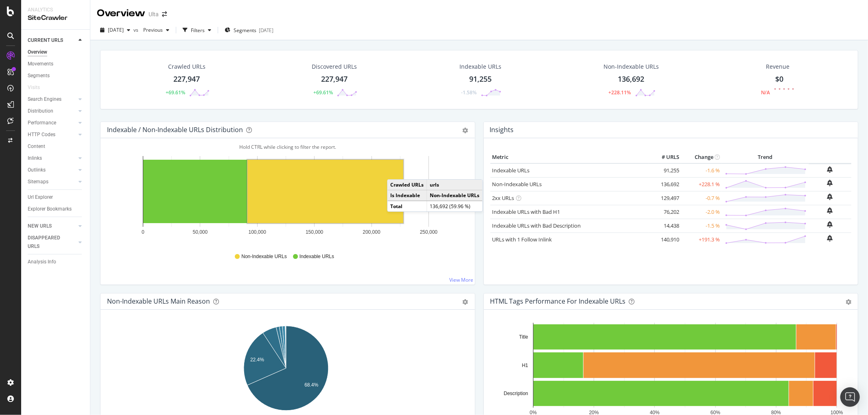 This screenshot has height=415, width=868. What do you see at coordinates (779, 79) in the screenshot?
I see `span: $0` at bounding box center [779, 79].